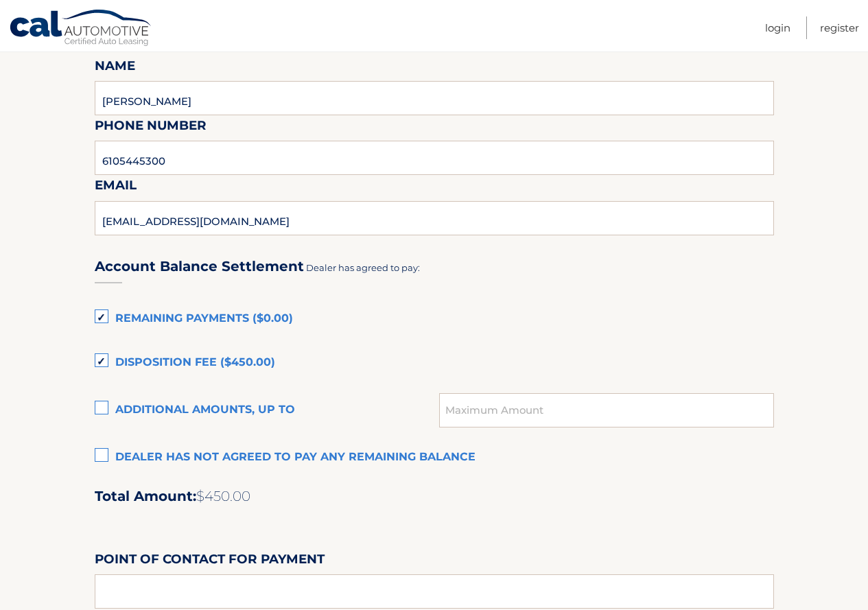 The height and width of the screenshot is (610, 868). I want to click on a: Login, so click(778, 27).